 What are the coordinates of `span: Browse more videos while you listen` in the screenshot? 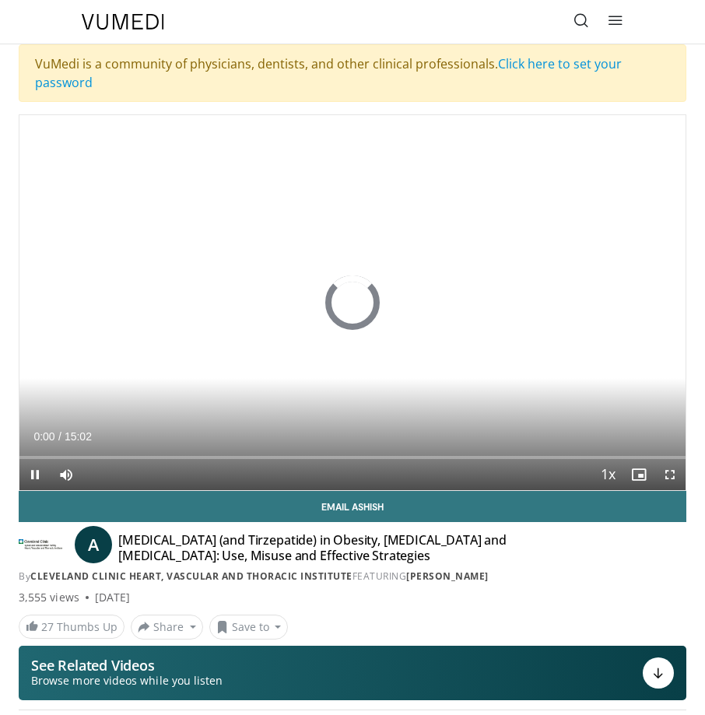 It's located at (127, 681).